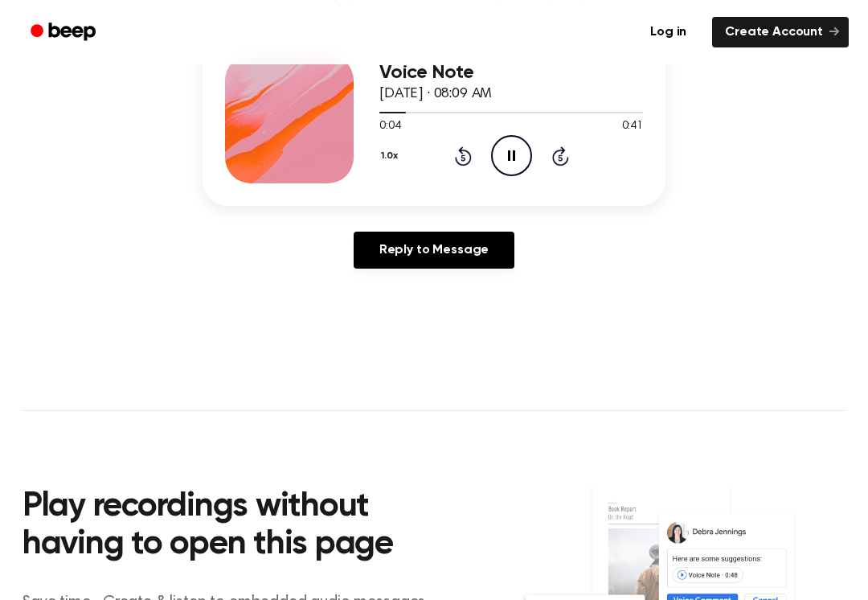  I want to click on span: 0:41, so click(633, 127).